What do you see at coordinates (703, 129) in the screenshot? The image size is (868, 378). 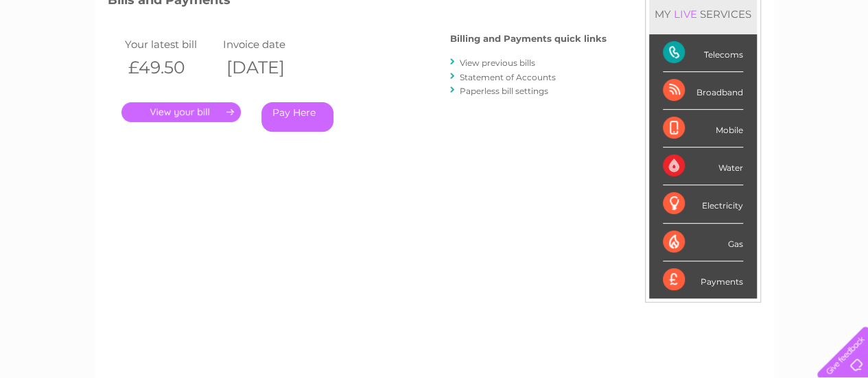 I see `div: Mobile` at bounding box center [703, 129].